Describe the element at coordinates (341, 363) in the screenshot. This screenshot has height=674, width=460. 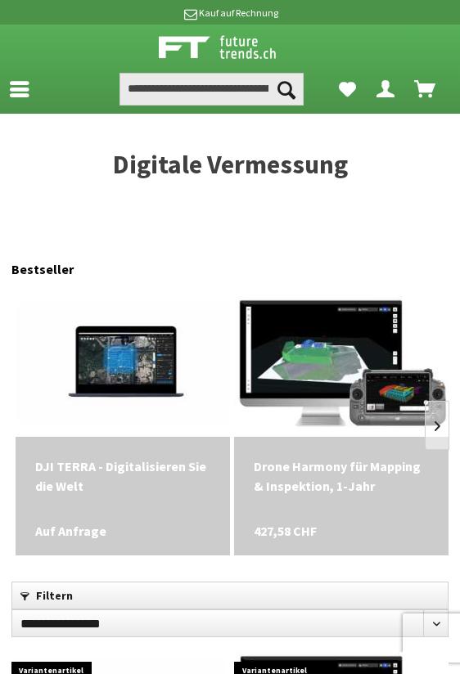
I see `img: Drone Harmony für Mapping & Inspektion, 1-Jahr` at that location.